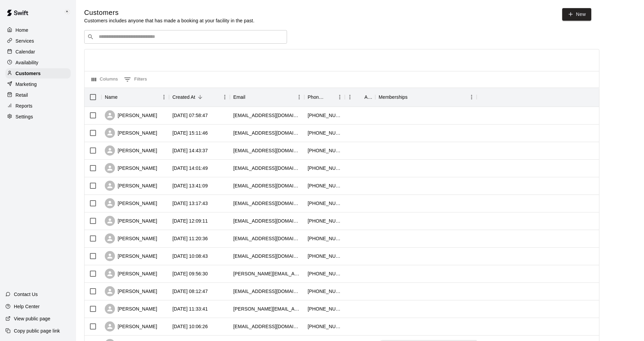 The width and height of the screenshot is (644, 341). Describe the element at coordinates (190, 256) in the screenshot. I see `div: 2025-10-12 10:08:43` at that location.